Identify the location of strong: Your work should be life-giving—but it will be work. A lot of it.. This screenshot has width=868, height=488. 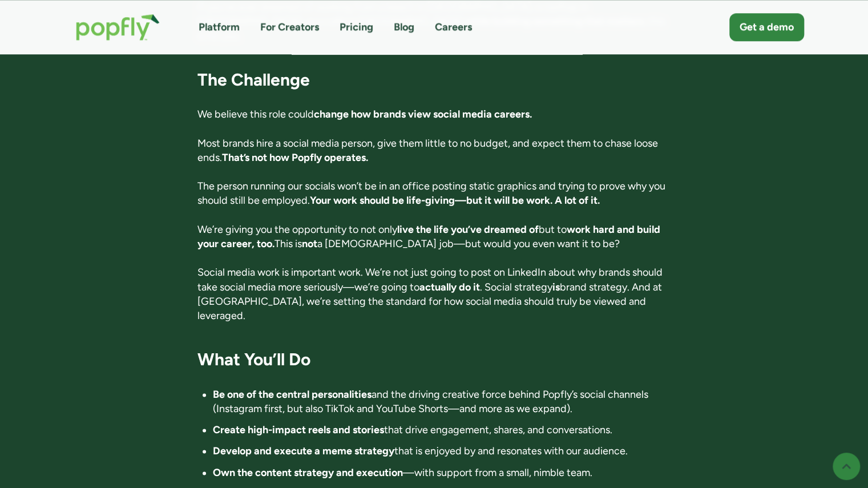
(455, 200).